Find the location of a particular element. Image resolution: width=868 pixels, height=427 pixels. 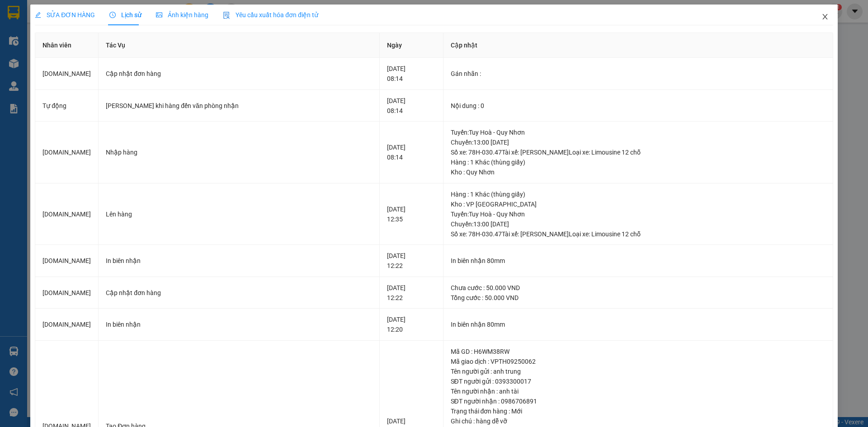

div: Gán nhãn : is located at coordinates (638, 73).